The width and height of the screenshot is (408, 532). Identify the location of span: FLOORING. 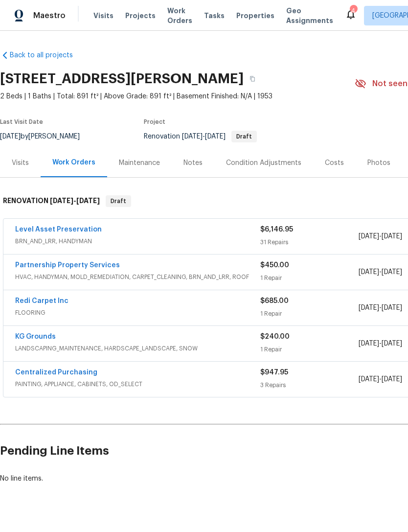
(138, 313).